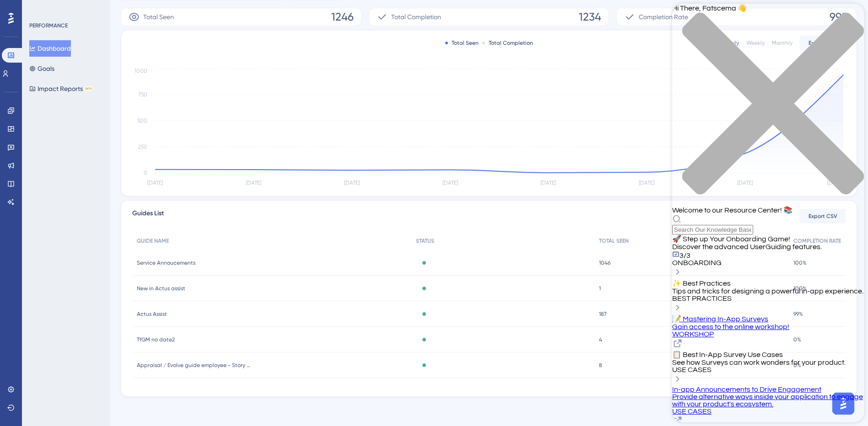  Describe the element at coordinates (416, 17) in the screenshot. I see `span: Total Completion` at that location.